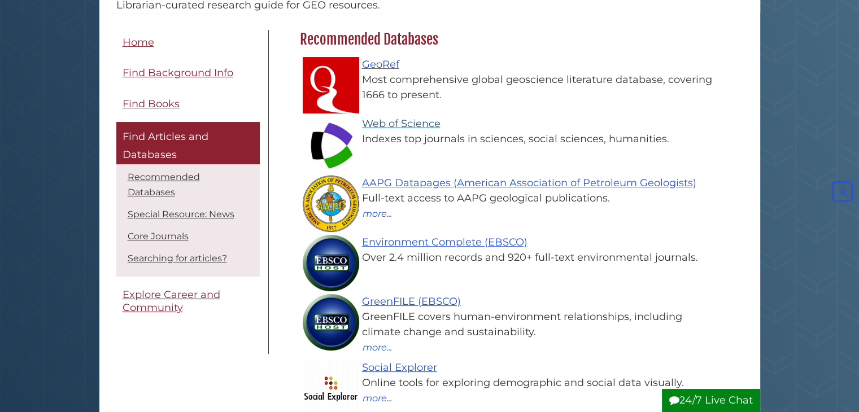 The width and height of the screenshot is (859, 412). Describe the element at coordinates (399, 367) in the screenshot. I see `a: Social Explorer` at that location.